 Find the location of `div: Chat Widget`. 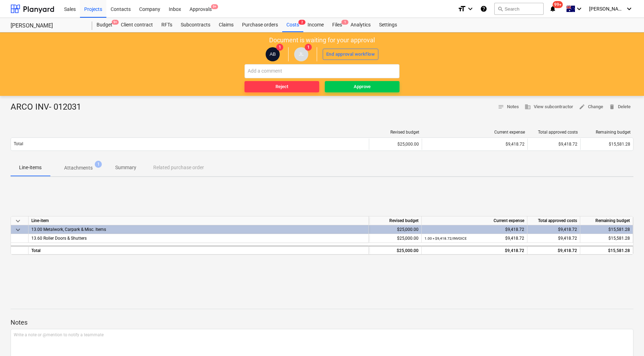

div: Chat Widget is located at coordinates (626, 339).